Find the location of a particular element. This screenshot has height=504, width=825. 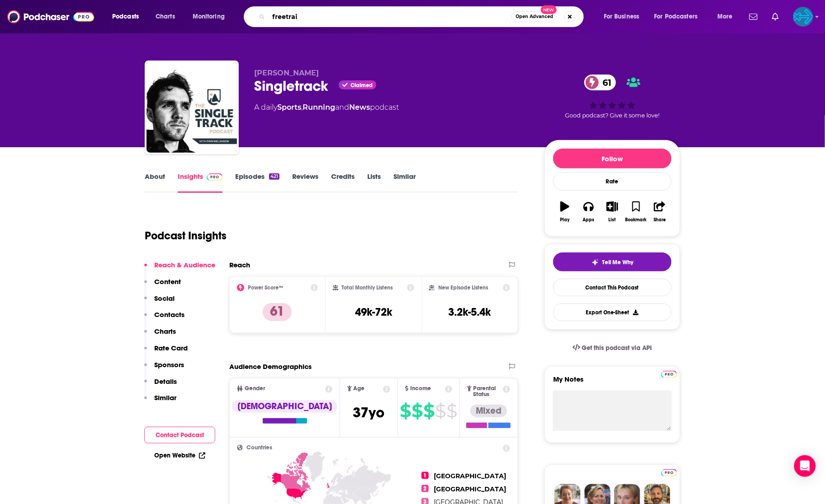

span: For Podcasters is located at coordinates (676, 17).